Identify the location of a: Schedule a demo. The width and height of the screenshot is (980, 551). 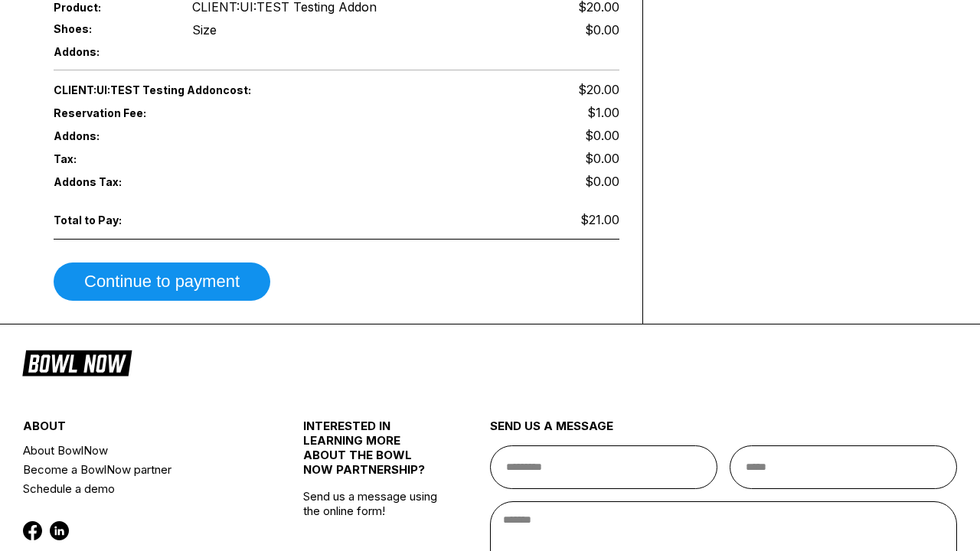
(139, 489).